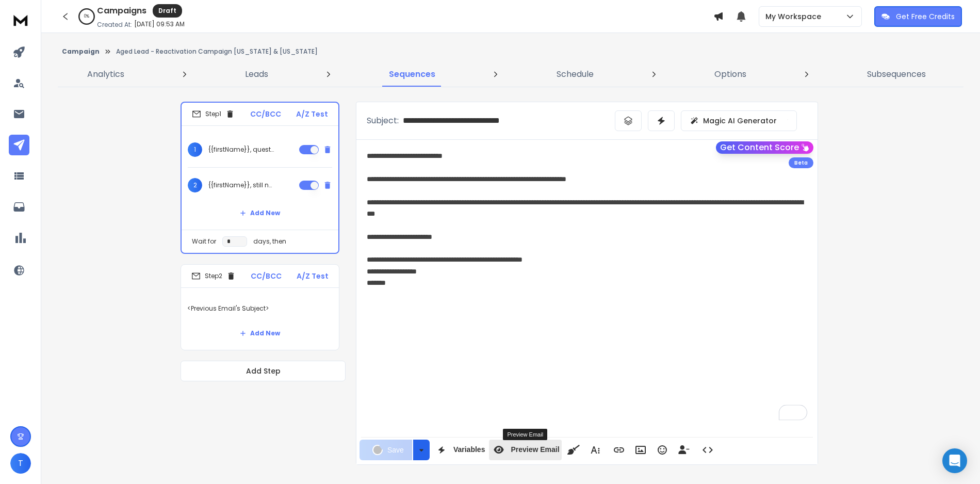 The image size is (980, 484). What do you see at coordinates (256, 75) in the screenshot?
I see `a: Leads` at bounding box center [256, 75].